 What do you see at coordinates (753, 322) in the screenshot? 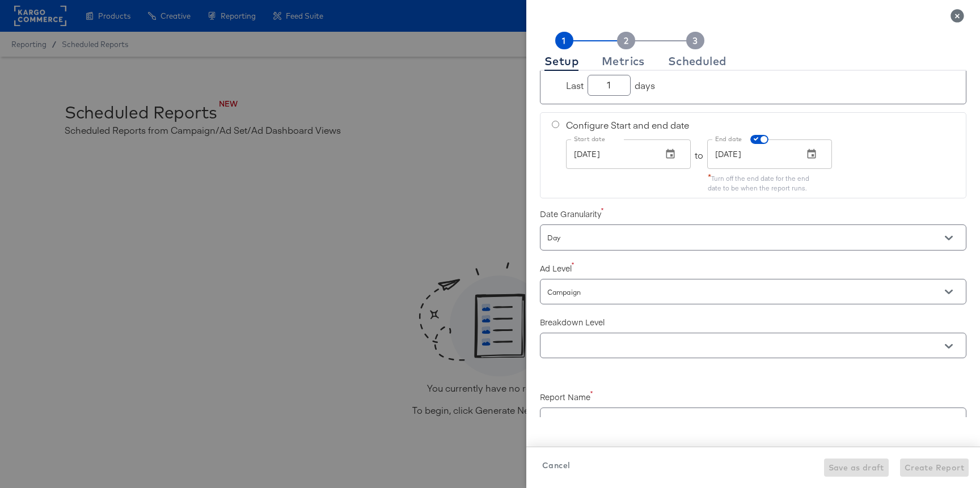
I see `label: Breakdown Level` at bounding box center [753, 322].